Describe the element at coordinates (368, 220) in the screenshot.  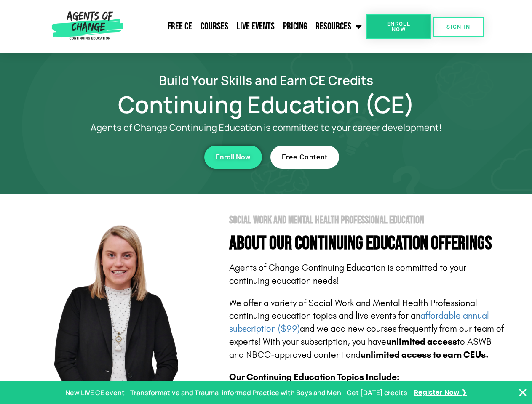
I see `h2: Social Work and Mental Health Professional Education` at that location.